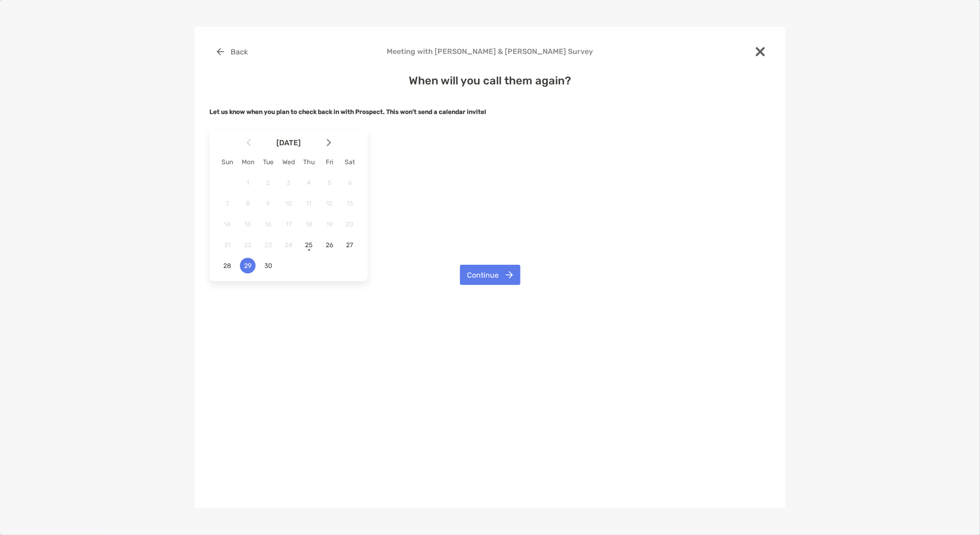  What do you see at coordinates (288, 183) in the screenshot?
I see `span: 3` at bounding box center [288, 183].